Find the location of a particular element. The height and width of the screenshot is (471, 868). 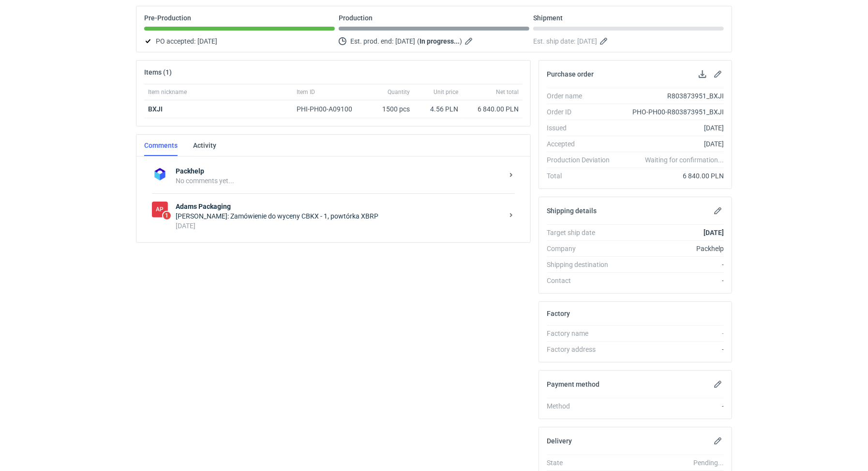

div: Factory name is located at coordinates (582, 333).